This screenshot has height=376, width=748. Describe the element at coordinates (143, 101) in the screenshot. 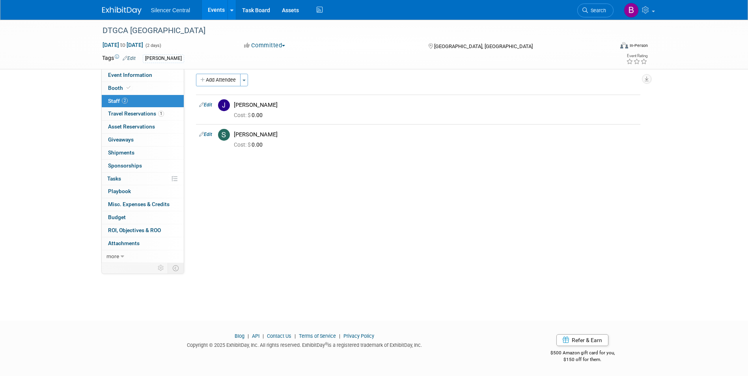

I see `a: Staff2` at that location.